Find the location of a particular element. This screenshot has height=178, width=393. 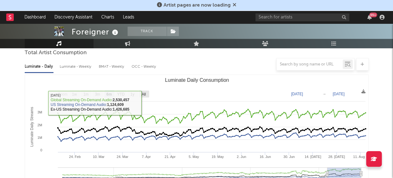

text: 30. Jun is located at coordinates (289, 156).